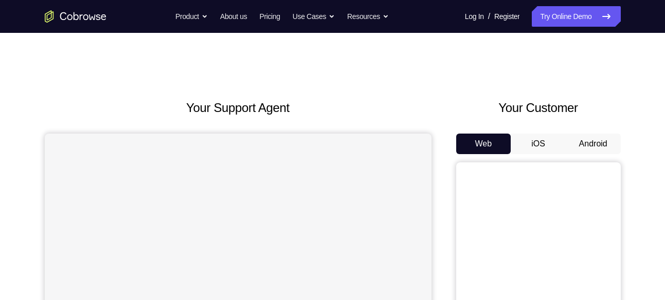 The width and height of the screenshot is (665, 300). Describe the element at coordinates (593, 144) in the screenshot. I see `button: Android` at that location.